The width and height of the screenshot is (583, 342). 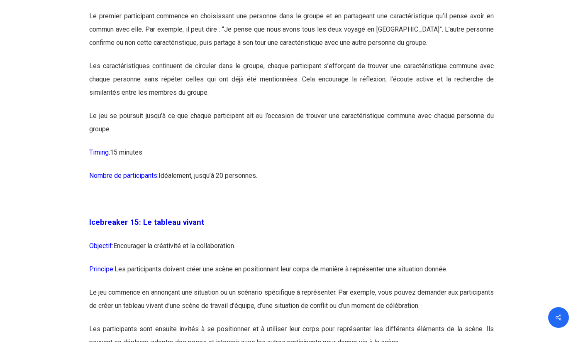 What do you see at coordinates (100, 152) in the screenshot?
I see `span: Timing:` at bounding box center [100, 152].